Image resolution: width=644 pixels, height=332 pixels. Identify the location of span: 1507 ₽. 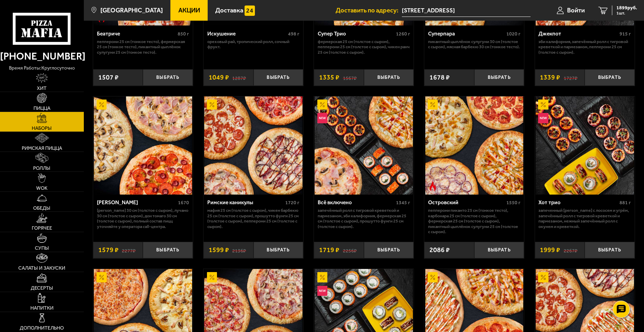
(109, 77).